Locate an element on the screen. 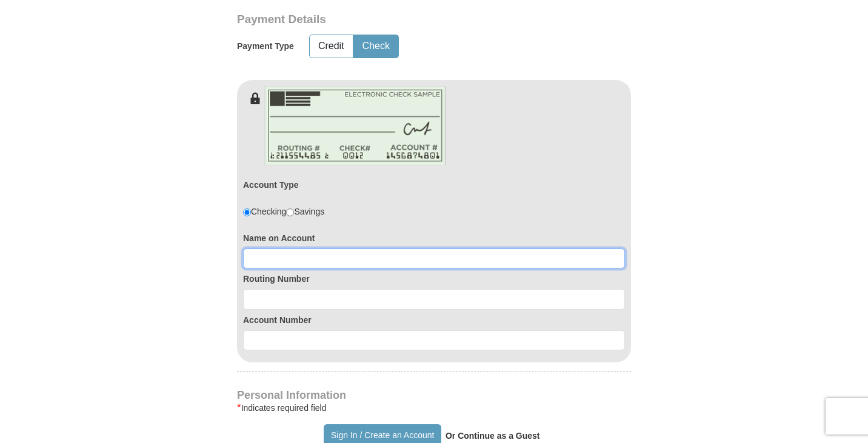 The image size is (868, 443). h5: Payment Type is located at coordinates (265, 46).